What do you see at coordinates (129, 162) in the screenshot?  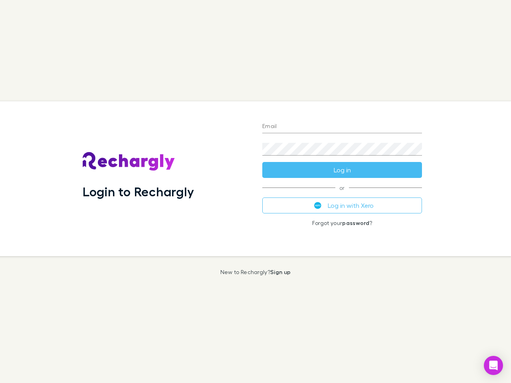 I see `img: Rechargly's Logo` at bounding box center [129, 162].